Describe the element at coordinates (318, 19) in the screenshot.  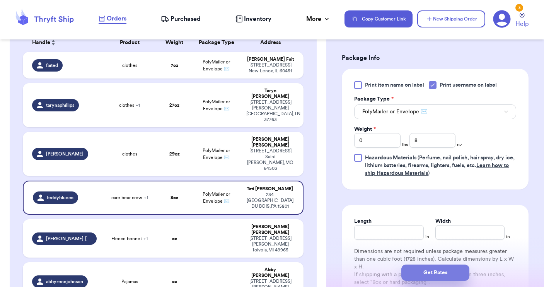
I see `div: More` at that location.